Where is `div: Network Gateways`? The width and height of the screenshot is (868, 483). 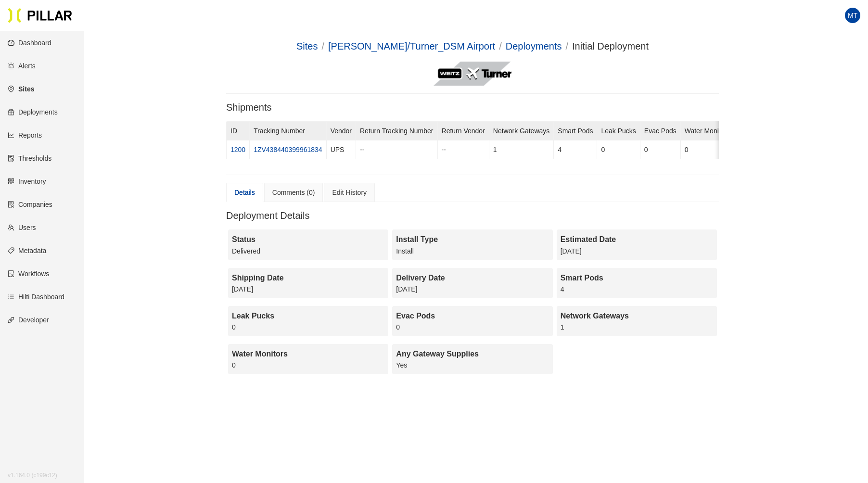 div: Network Gateways is located at coordinates (636, 316).